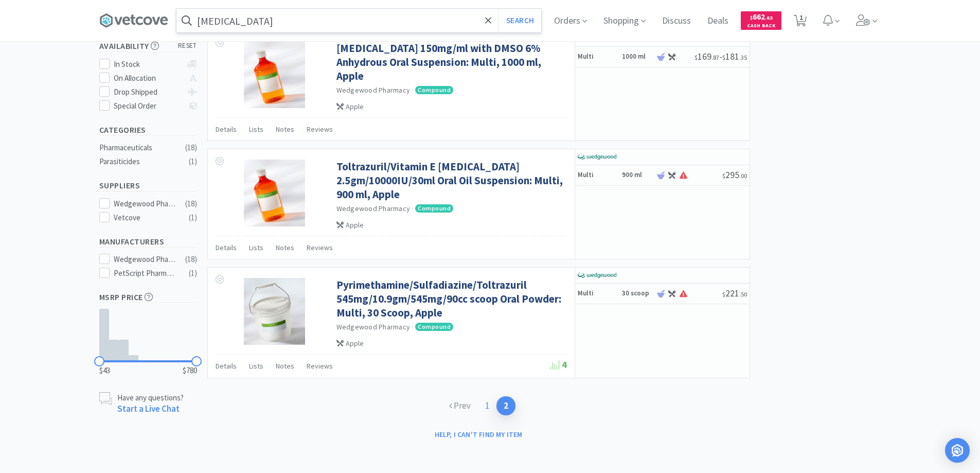  Describe the element at coordinates (743, 294) in the screenshot. I see `span: . 50` at that location.